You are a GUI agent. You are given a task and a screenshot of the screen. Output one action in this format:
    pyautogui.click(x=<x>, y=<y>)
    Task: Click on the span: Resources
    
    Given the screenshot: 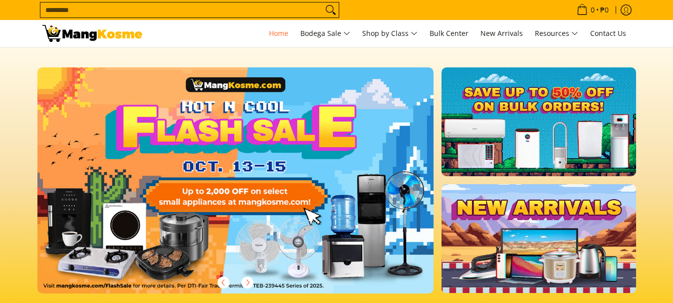 What is the action you would take?
    pyautogui.click(x=556, y=33)
    